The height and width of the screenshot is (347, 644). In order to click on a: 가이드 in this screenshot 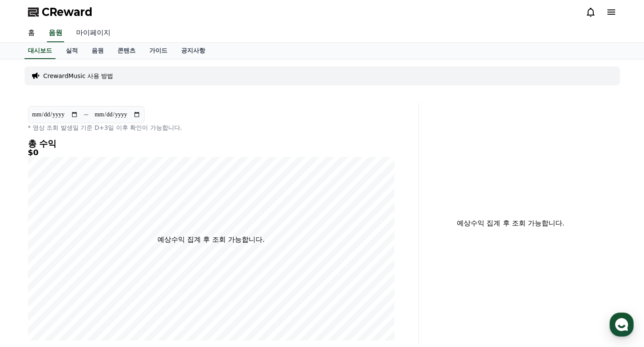, I will do `click(158, 51)`.